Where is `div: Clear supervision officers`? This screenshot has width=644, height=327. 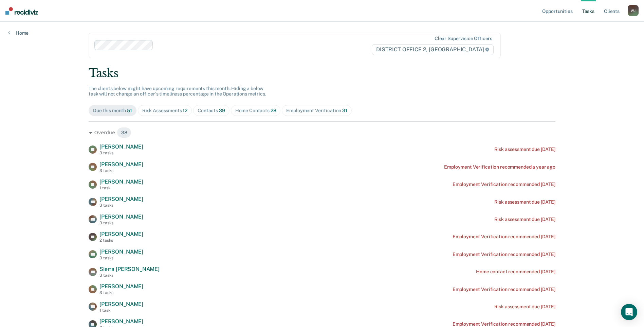 div: Clear supervision officers is located at coordinates (464, 38).